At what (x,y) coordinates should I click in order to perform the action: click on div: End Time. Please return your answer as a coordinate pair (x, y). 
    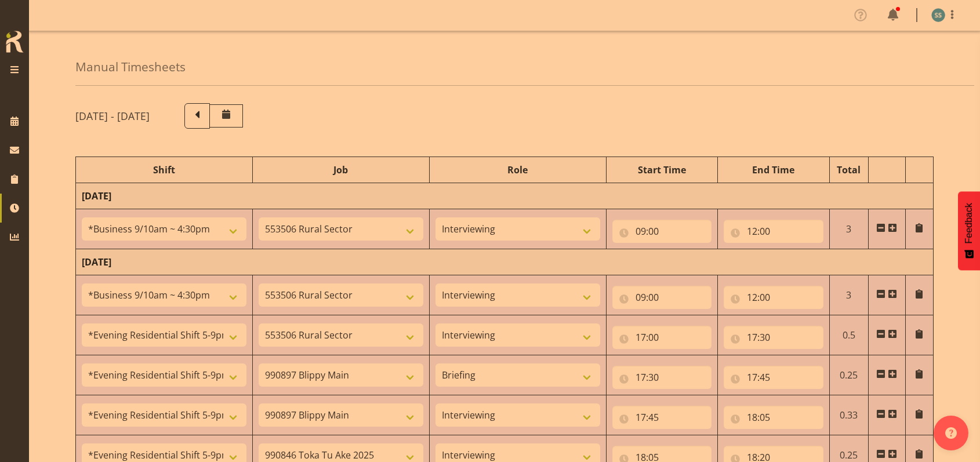
    Looking at the image, I should click on (774, 170).